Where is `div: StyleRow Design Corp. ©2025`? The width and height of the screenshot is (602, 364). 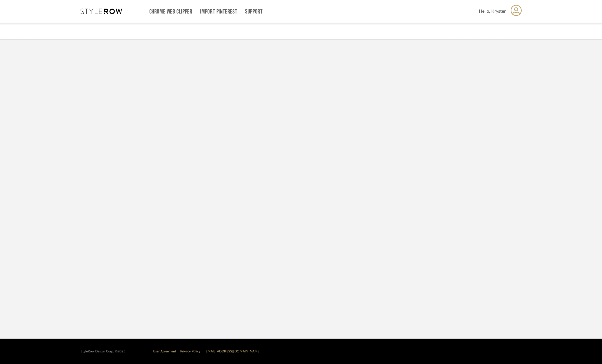
div: StyleRow Design Corp. ©2025 is located at coordinates (103, 352).